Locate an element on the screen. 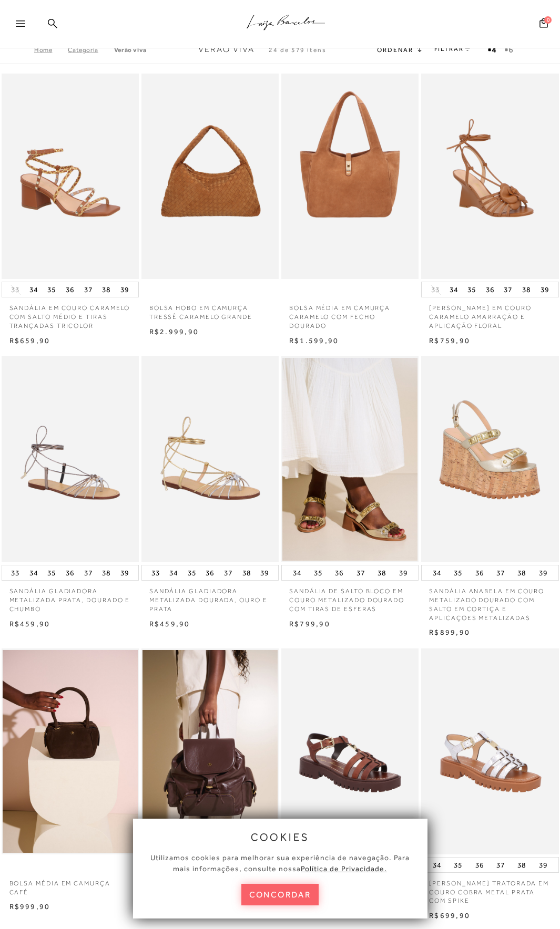  span: cookies is located at coordinates (280, 837).